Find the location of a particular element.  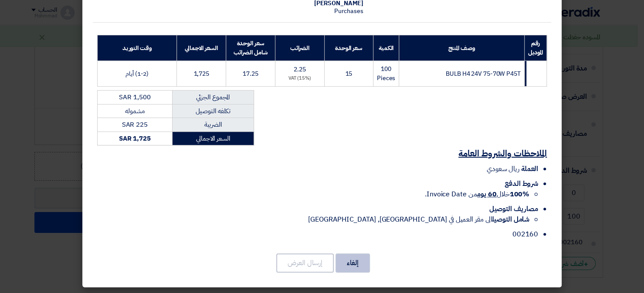

u: 60 يوم is located at coordinates (486, 194).